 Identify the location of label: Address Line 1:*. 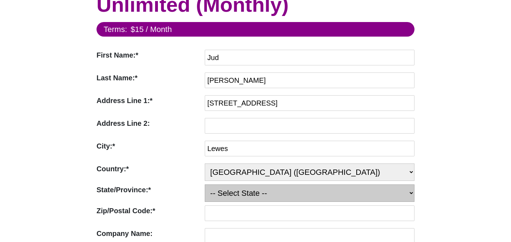
(149, 100).